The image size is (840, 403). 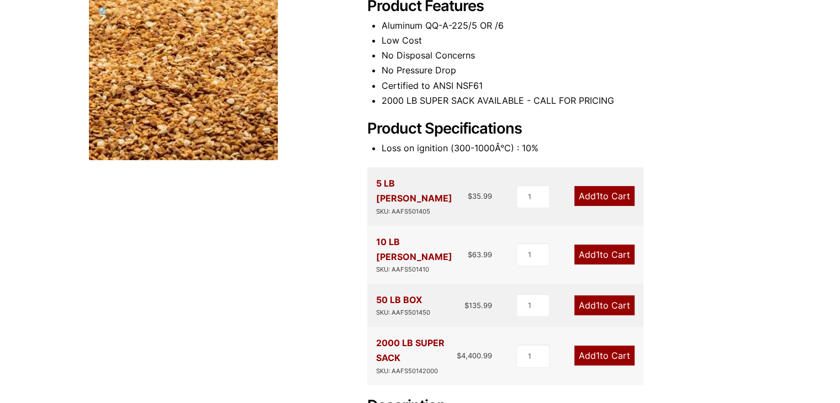 I want to click on div: SKU: AAFS501410, so click(x=422, y=269).